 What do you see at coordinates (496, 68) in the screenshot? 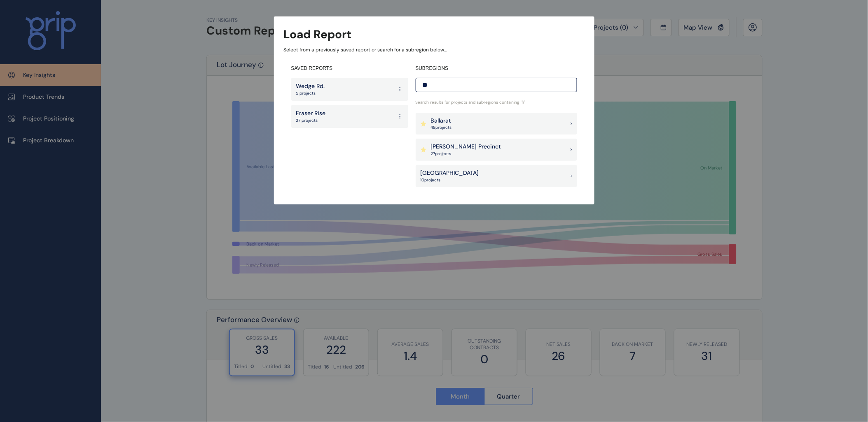
I see `h4: SUBREGIONS` at bounding box center [496, 68].